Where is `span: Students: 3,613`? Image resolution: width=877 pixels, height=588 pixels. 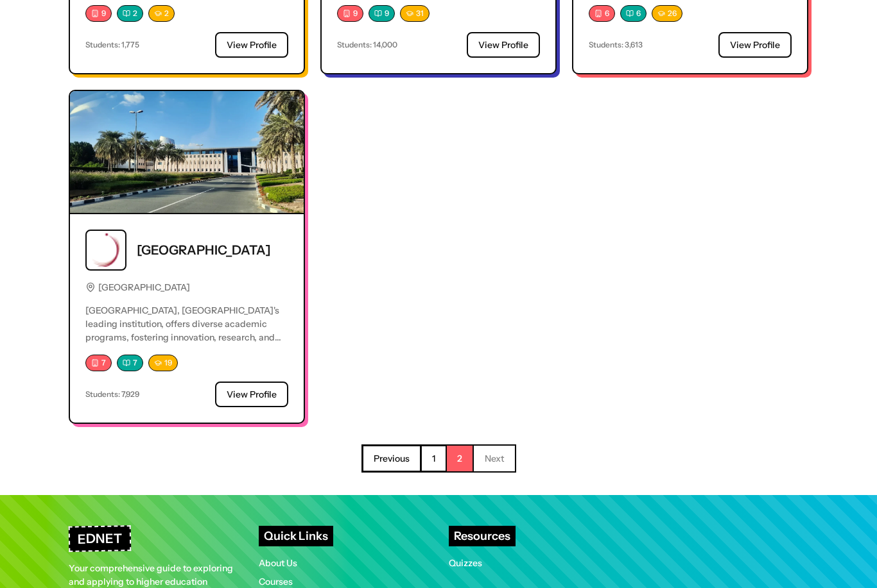 span: Students: 3,613 is located at coordinates (615, 45).